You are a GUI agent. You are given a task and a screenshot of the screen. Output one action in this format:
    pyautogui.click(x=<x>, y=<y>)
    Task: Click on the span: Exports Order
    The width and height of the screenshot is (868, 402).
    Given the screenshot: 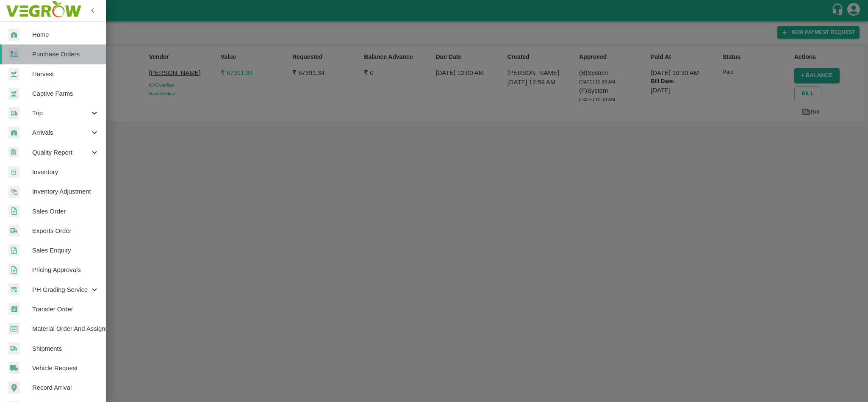 What is the action you would take?
    pyautogui.click(x=66, y=231)
    